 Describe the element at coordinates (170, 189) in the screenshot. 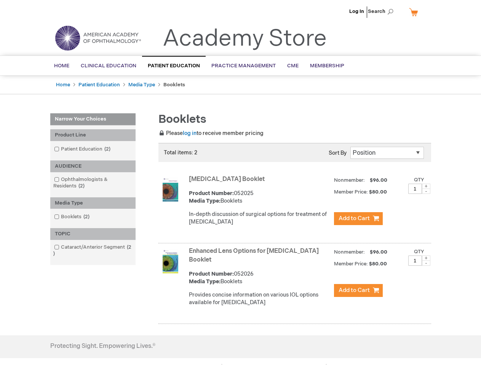

I see `img: Cataract Surgery Booklet` at that location.